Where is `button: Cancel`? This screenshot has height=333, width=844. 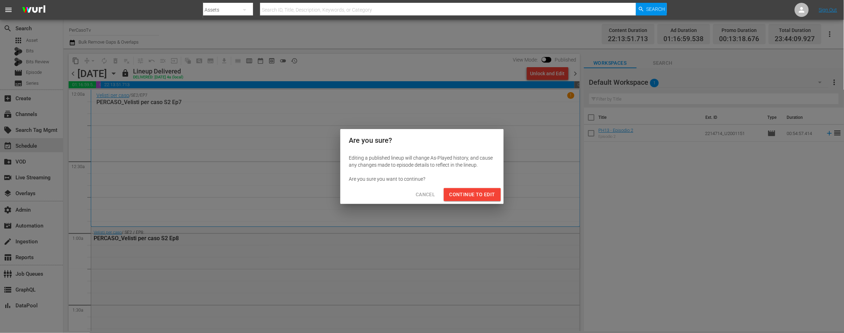 button: Cancel is located at coordinates (425, 195).